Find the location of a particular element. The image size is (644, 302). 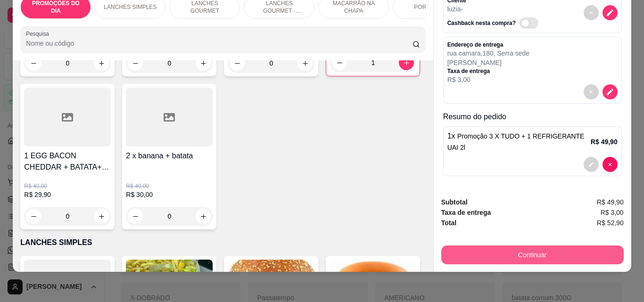

p: R$ 30,00 is located at coordinates (169, 195).